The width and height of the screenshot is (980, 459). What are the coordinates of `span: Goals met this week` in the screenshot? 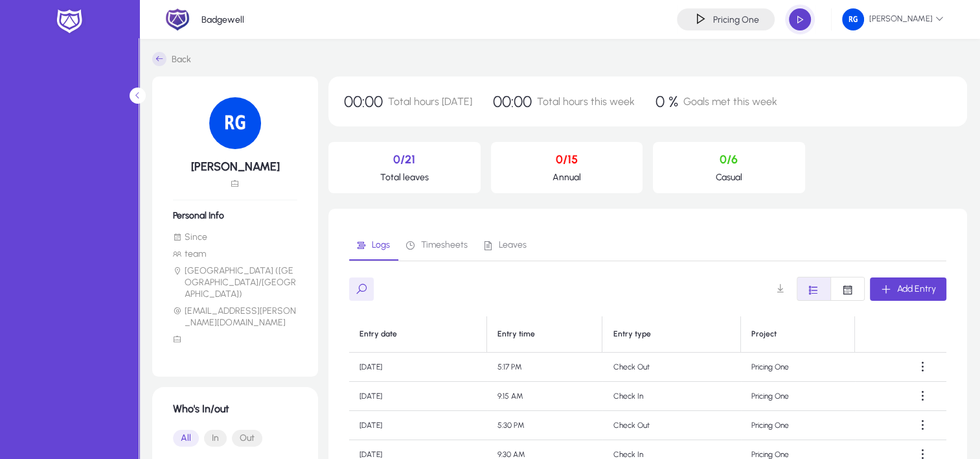 It's located at (730, 101).